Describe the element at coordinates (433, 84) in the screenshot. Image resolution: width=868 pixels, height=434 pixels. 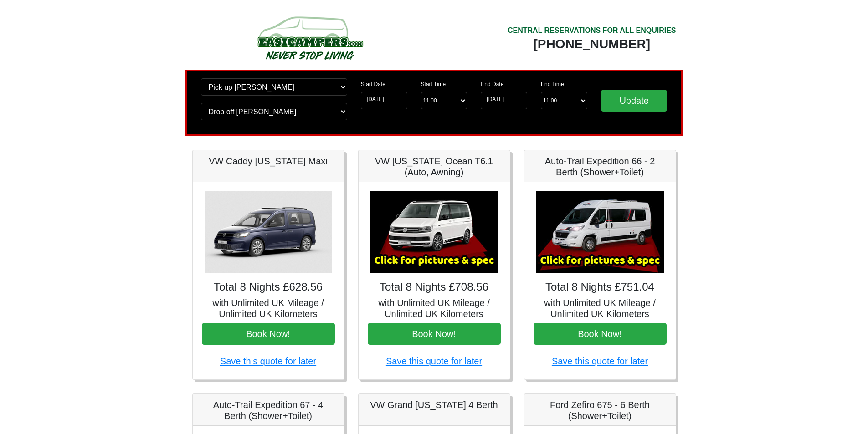
I see `label: Start Time` at that location.